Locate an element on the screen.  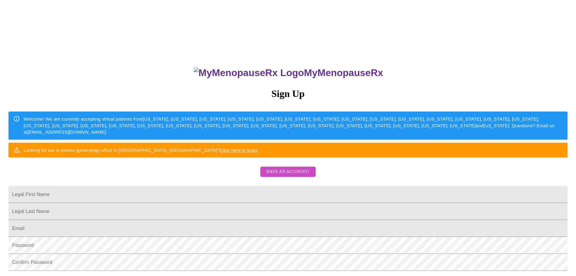
h3: MyMenopauseRx is located at coordinates (288, 73).